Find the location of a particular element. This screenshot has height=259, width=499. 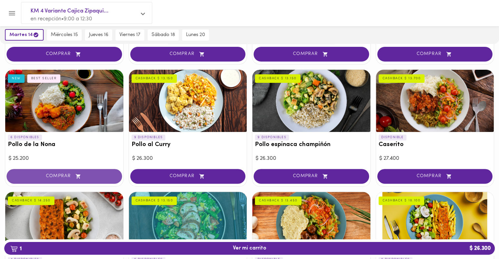

button: sábado 18 is located at coordinates (163, 35).